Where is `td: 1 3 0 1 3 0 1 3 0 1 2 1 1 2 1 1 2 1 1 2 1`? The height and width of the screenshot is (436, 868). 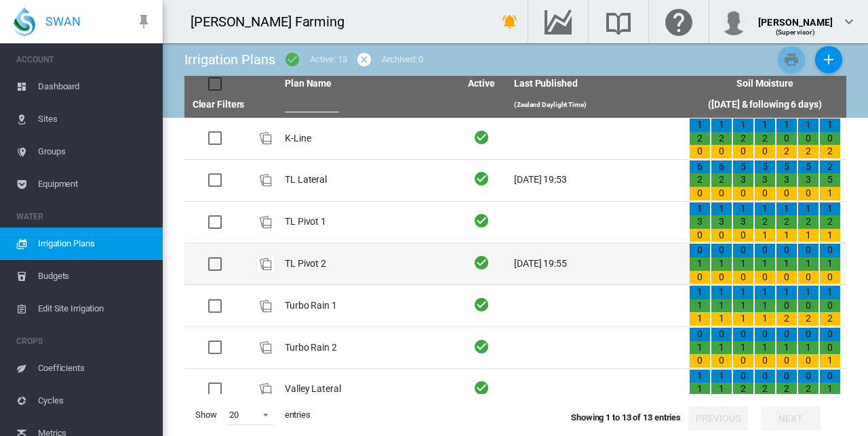
td: 1 3 0 1 3 0 1 3 0 1 2 1 1 2 1 1 2 1 1 2 1 is located at coordinates (765, 222).